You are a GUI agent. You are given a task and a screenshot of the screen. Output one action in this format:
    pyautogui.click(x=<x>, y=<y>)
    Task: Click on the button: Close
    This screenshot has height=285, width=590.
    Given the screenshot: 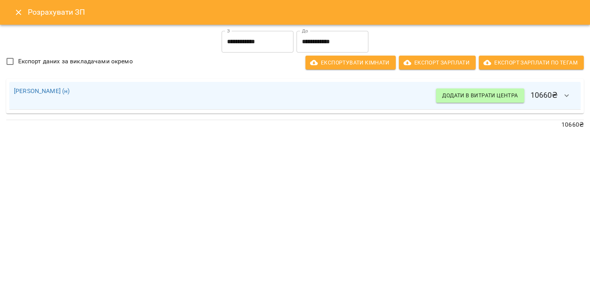 What is the action you would take?
    pyautogui.click(x=19, y=12)
    